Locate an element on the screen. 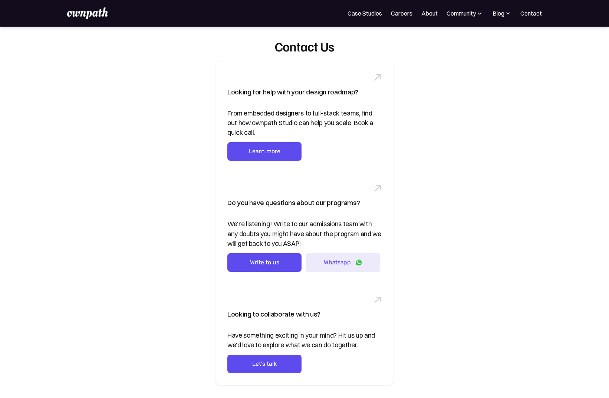 This screenshot has width=609, height=398. a: Contact is located at coordinates (531, 13).